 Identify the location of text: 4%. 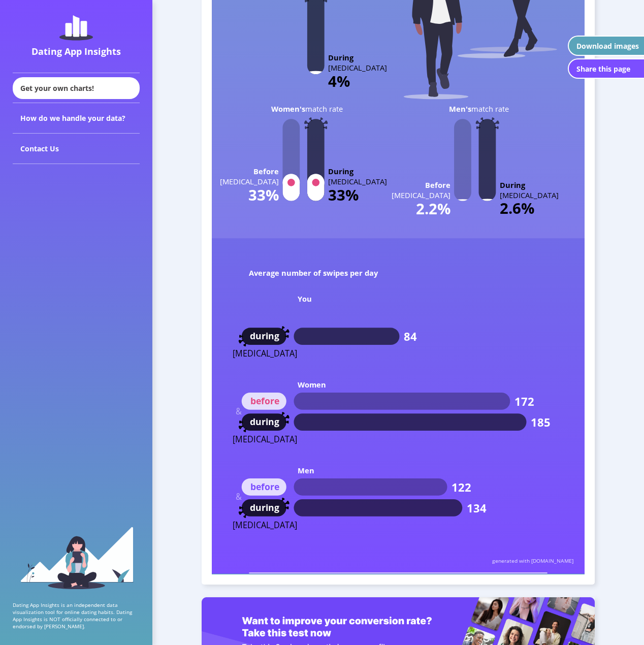
(339, 82).